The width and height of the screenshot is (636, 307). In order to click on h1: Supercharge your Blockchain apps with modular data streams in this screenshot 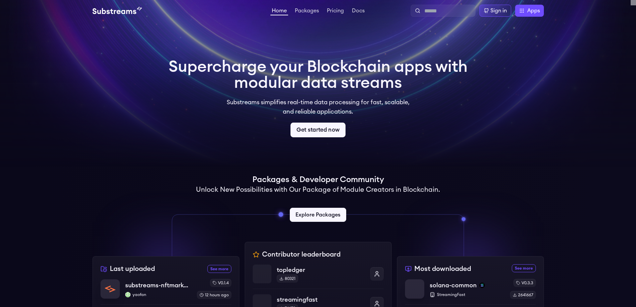, I will do `click(318, 75)`.